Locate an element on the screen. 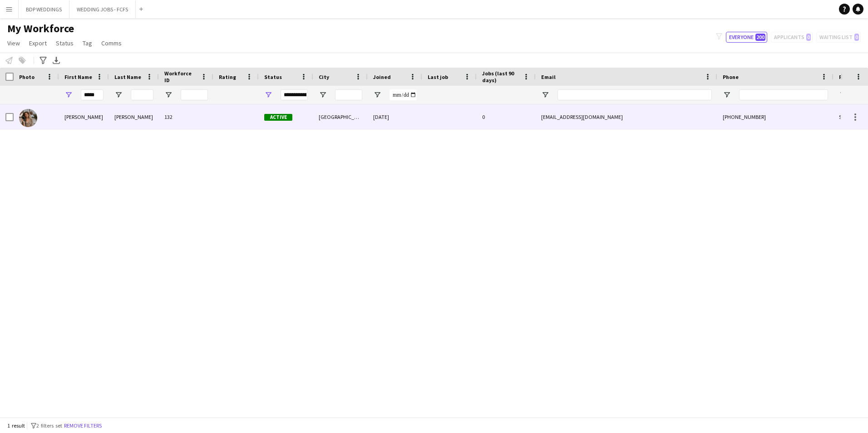 This screenshot has height=433, width=868. span: Email is located at coordinates (548, 76).